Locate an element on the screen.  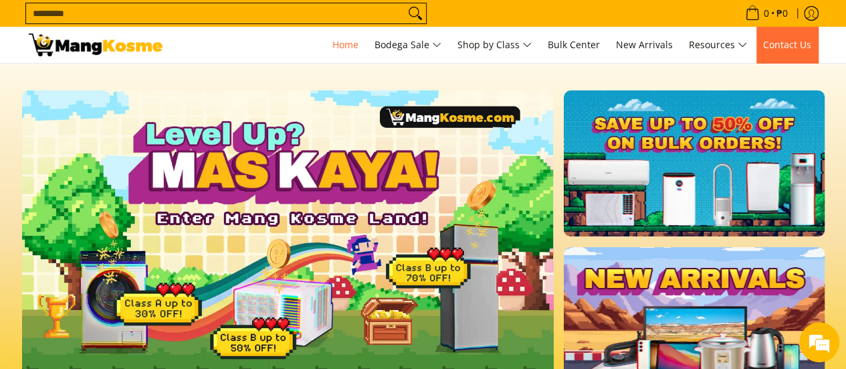
span: New Arrivals is located at coordinates (644, 44).